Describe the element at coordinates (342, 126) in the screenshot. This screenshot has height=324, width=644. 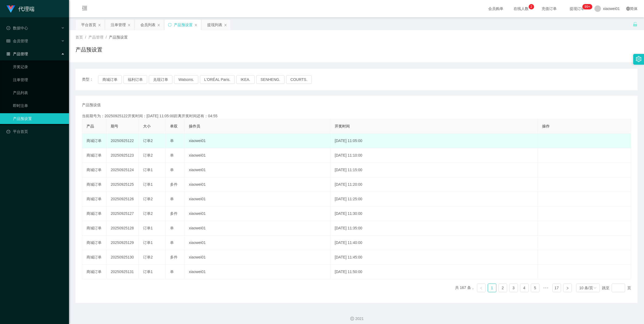
I see `span: 开奖时间` at that location.